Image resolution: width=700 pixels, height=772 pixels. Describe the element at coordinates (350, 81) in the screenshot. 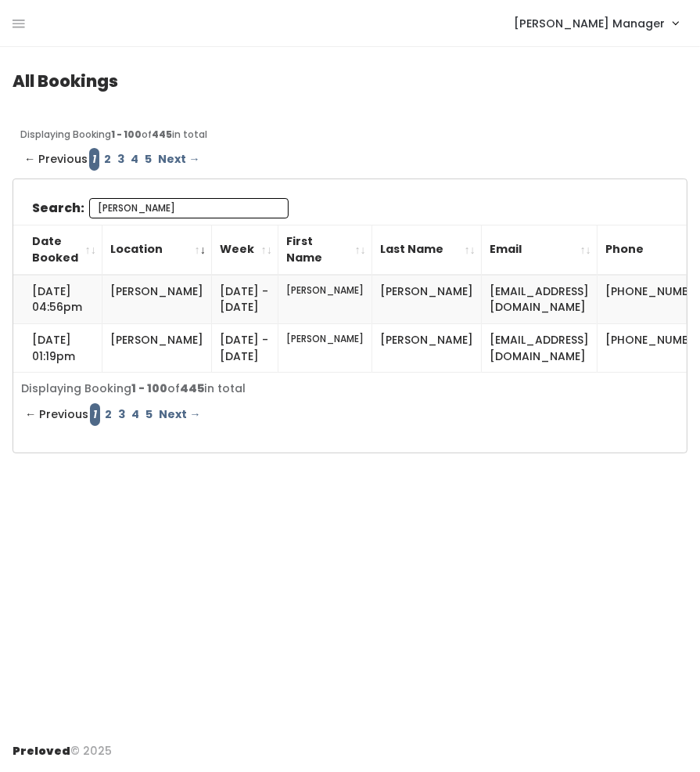

I see `h4: All Bookings` at that location.